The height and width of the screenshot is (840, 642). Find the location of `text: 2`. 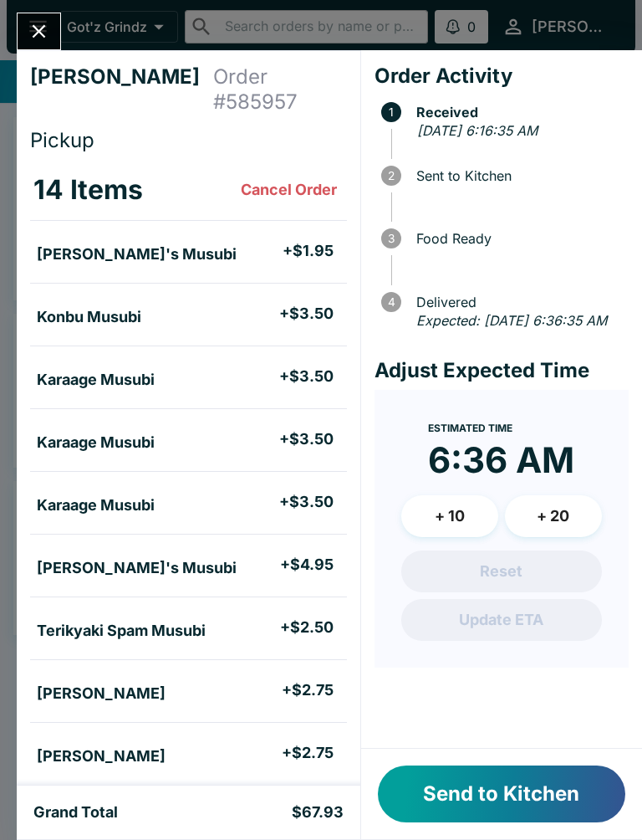

text: 2 is located at coordinates (391, 175).